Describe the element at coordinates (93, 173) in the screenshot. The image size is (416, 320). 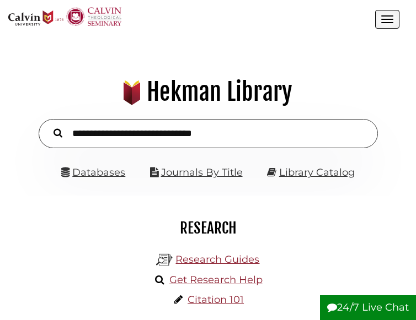
I see `a: Databases` at that location.